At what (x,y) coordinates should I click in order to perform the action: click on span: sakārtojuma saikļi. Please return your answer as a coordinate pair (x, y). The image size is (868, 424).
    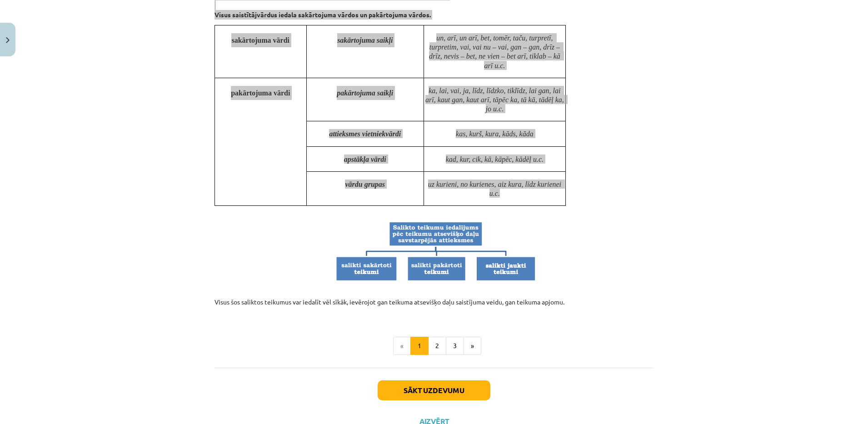
    Looking at the image, I should click on (365, 40).